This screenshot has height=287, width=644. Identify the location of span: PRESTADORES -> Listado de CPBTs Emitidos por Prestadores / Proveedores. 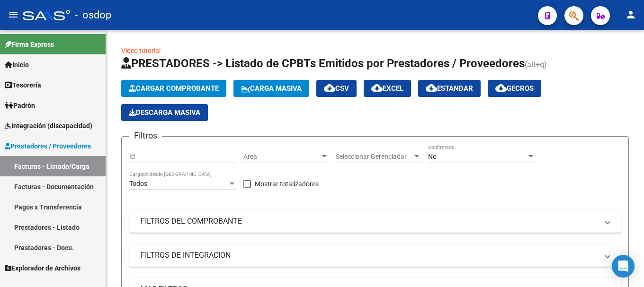
(323, 64).